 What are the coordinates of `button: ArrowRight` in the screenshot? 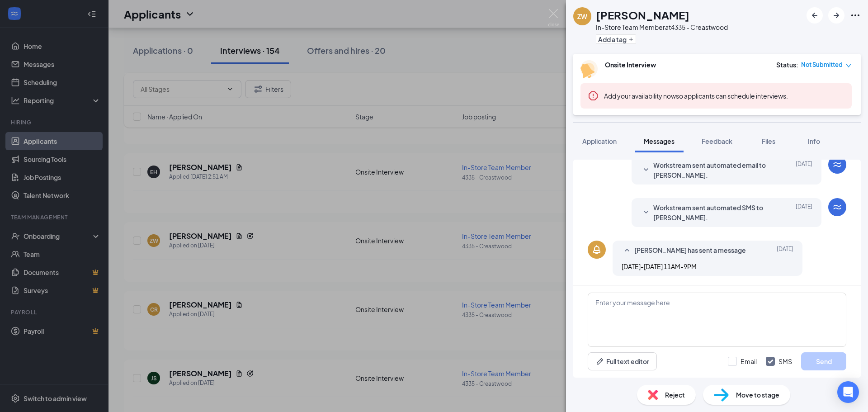 It's located at (836, 15).